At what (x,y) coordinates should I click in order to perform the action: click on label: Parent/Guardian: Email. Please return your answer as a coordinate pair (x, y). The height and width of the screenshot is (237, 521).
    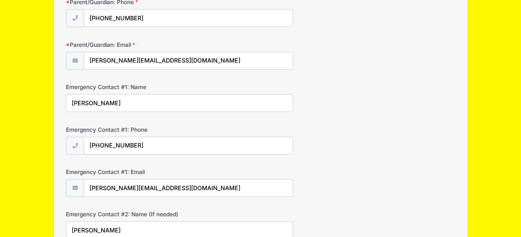
    Looking at the image, I should click on (131, 45).